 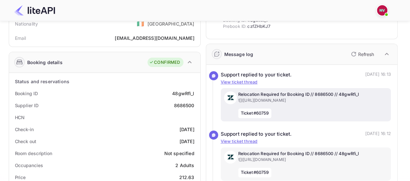 I want to click on div: Supplier ID, so click(x=27, y=105).